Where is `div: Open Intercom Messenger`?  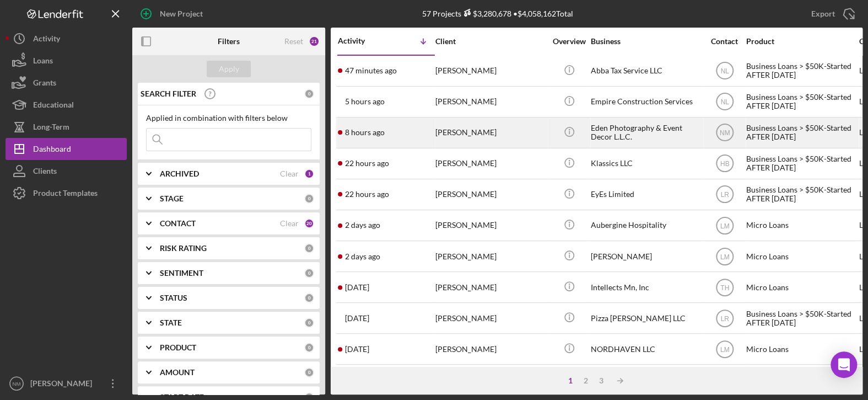
div: Open Intercom Messenger is located at coordinates (844, 365).